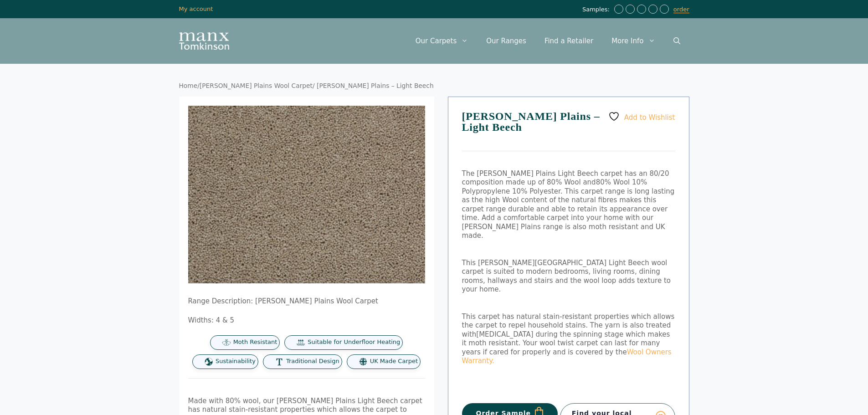  I want to click on a: Wool Owners Warranty., so click(566, 357).